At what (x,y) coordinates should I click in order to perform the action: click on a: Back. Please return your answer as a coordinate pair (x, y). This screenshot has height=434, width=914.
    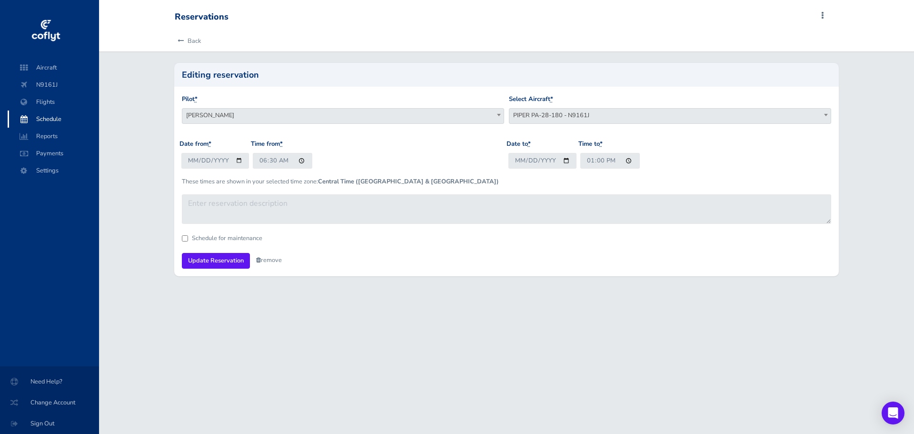
    Looking at the image, I should click on (188, 41).